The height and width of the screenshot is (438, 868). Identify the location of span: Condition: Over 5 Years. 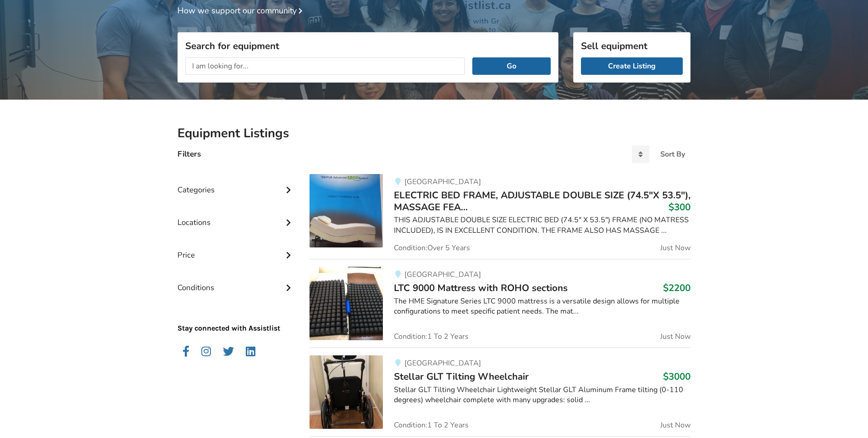
(432, 248).